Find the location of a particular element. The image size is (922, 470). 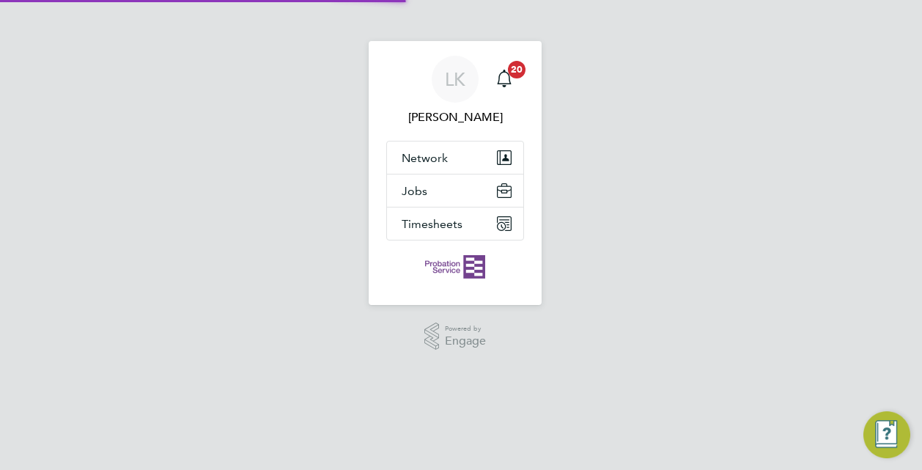

a: 20 is located at coordinates (504, 79).